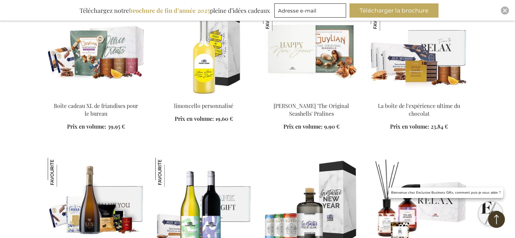 The image size is (515, 238). Describe the element at coordinates (505, 11) in the screenshot. I see `div: Close` at that location.